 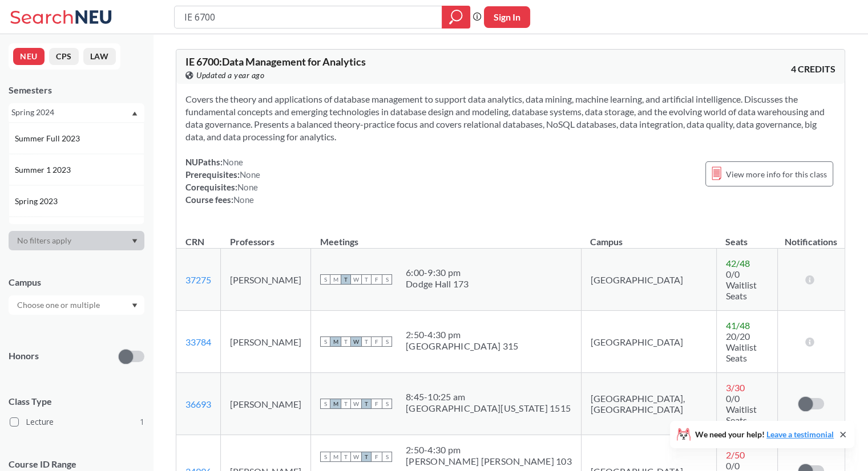 I want to click on th: Seats, so click(x=747, y=236).